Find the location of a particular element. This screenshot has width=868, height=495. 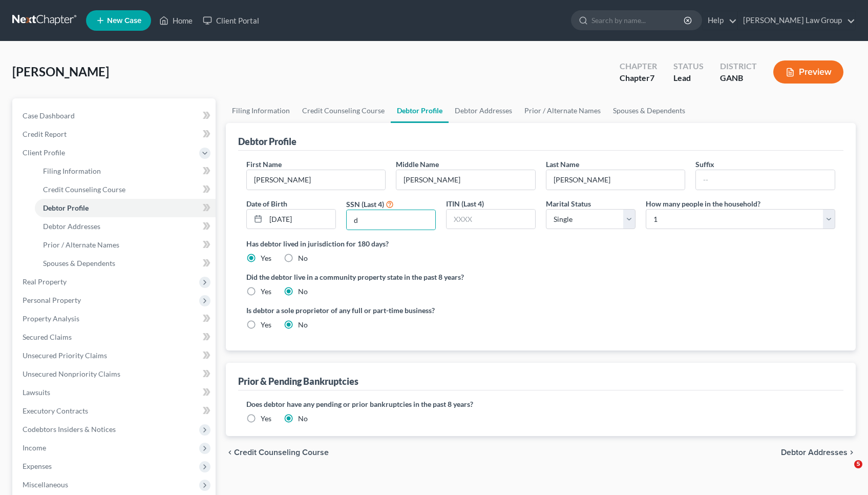

input: M.I is located at coordinates (465, 180).